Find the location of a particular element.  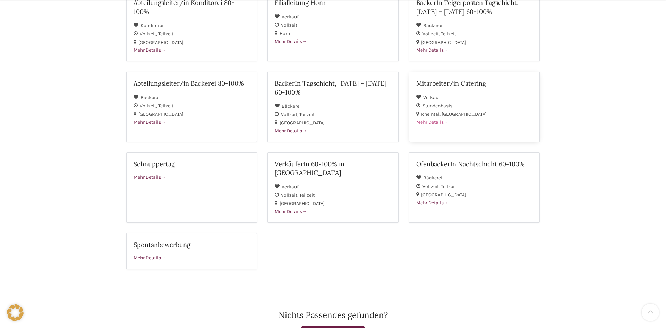

a: Spontanbewerbung Mehr Details is located at coordinates (191, 251).